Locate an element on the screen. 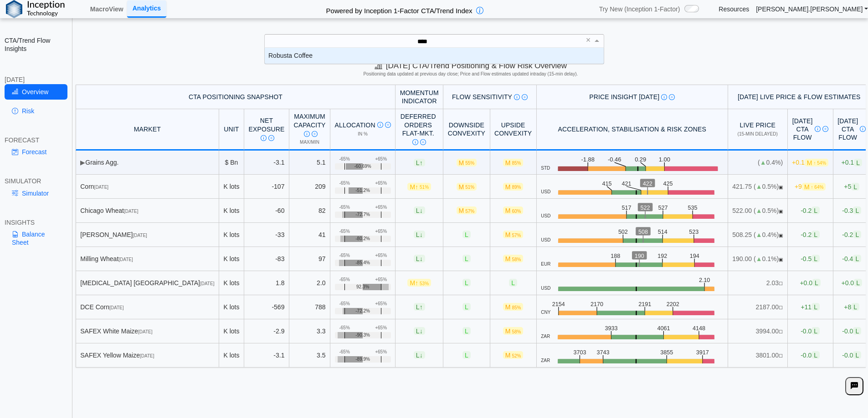 This screenshot has width=868, height=418. a: Risk is located at coordinates (36, 111).